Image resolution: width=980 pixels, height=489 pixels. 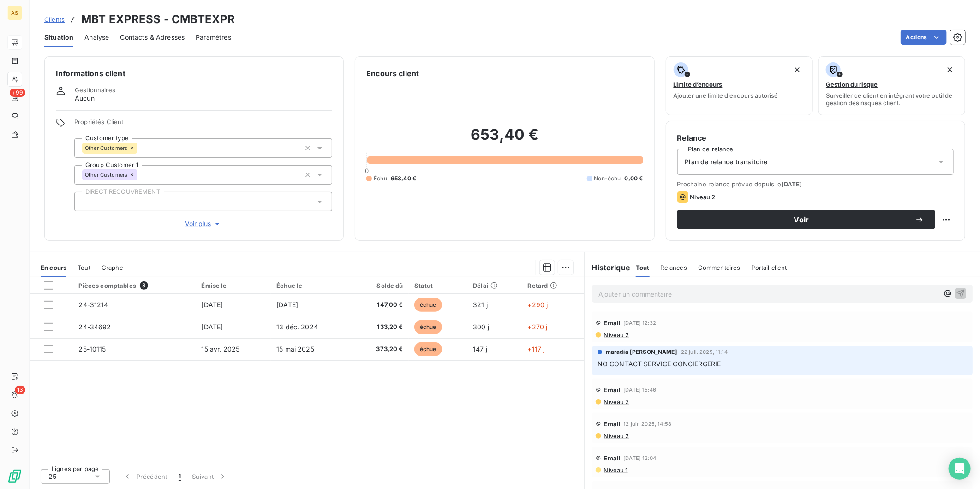 What do you see at coordinates (504, 139) in the screenshot?
I see `h2: 653,40 €` at bounding box center [504, 139].